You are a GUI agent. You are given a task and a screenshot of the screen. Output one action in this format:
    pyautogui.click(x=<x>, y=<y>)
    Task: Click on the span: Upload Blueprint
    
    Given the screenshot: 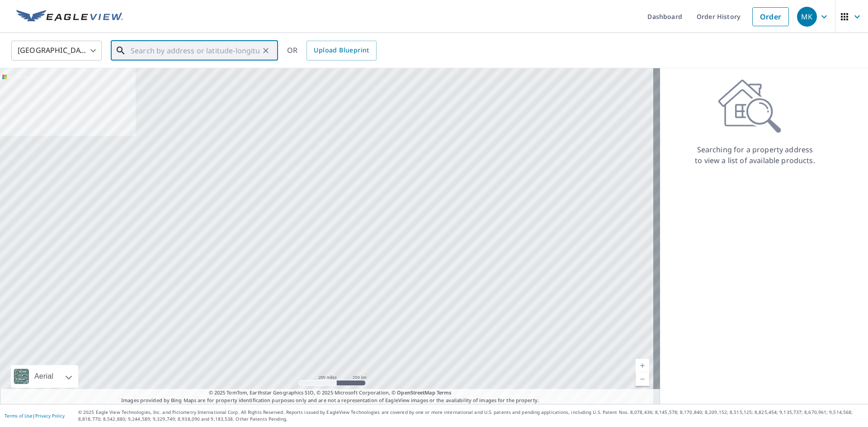 What is the action you would take?
    pyautogui.click(x=341, y=51)
    